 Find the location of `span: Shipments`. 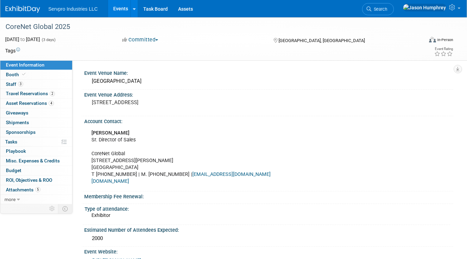

span: Shipments is located at coordinates (17, 122).